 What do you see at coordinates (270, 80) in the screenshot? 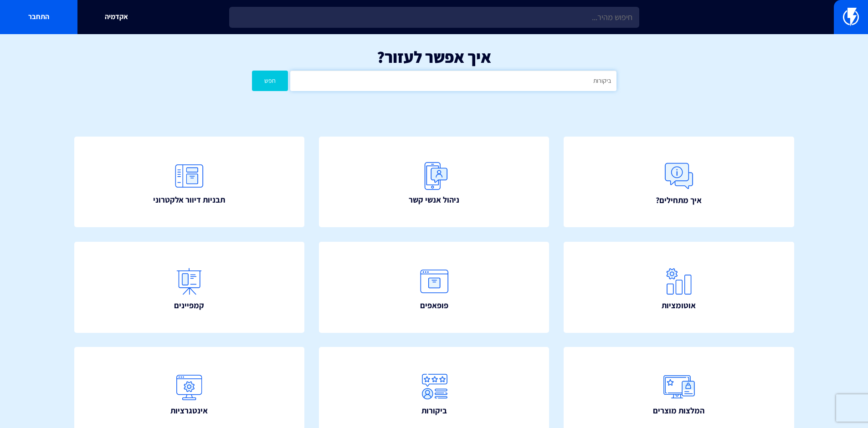
I see `button: חפש` at bounding box center [270, 80].